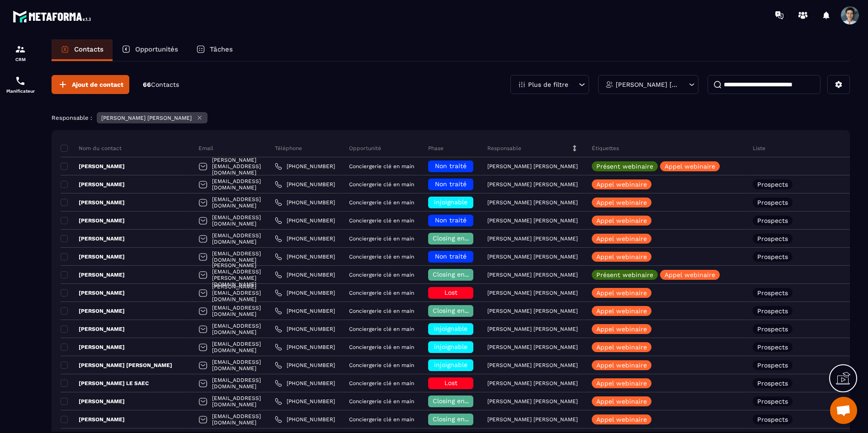 This screenshot has height=433, width=868. Describe the element at coordinates (451, 293) in the screenshot. I see `span: Lost` at that location.